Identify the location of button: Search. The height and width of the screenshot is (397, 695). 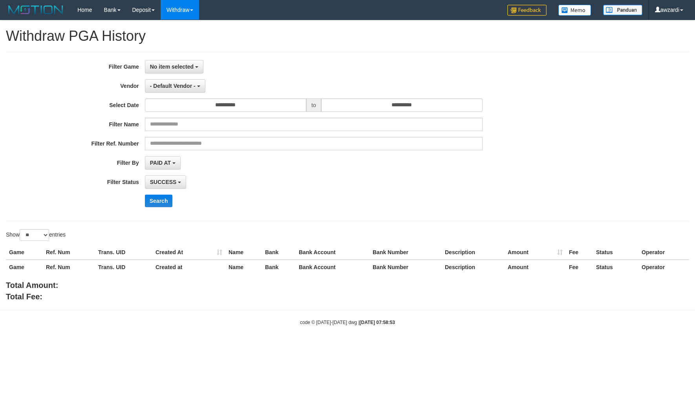
(159, 201).